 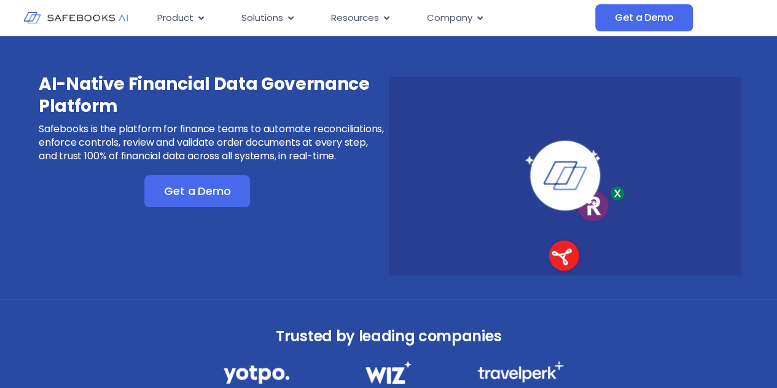 I want to click on div: Menu Toggle, so click(x=371, y=18).